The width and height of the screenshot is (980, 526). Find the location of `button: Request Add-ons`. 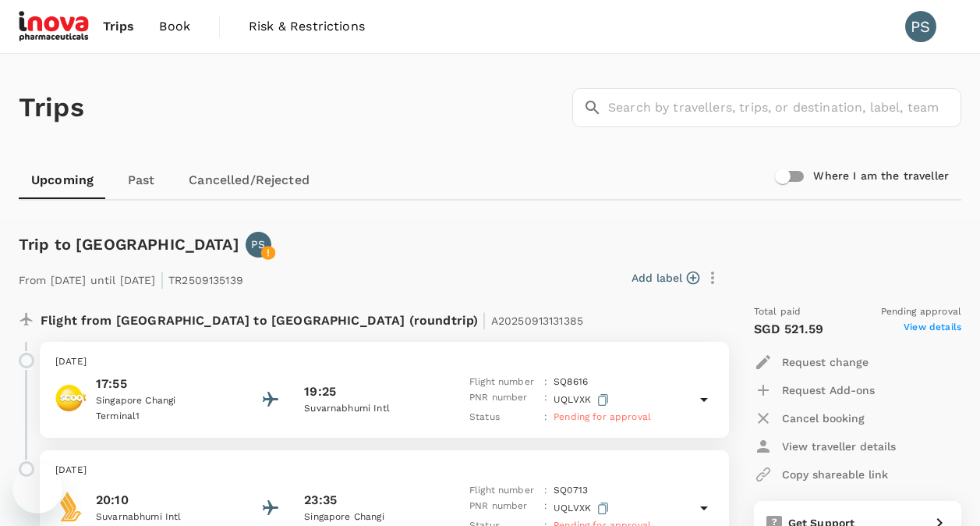

button: Request Add-ons is located at coordinates (814, 390).